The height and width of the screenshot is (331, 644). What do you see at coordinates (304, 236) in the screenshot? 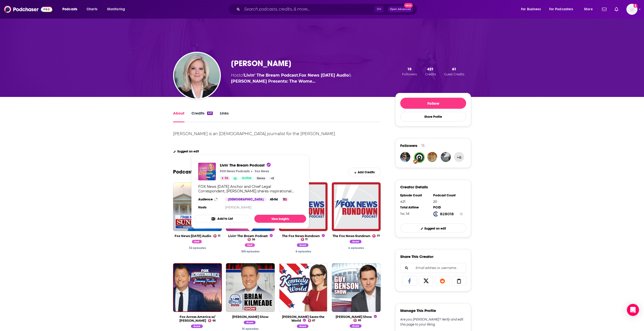
I see `span: The Fox News Rundown` at bounding box center [304, 236].